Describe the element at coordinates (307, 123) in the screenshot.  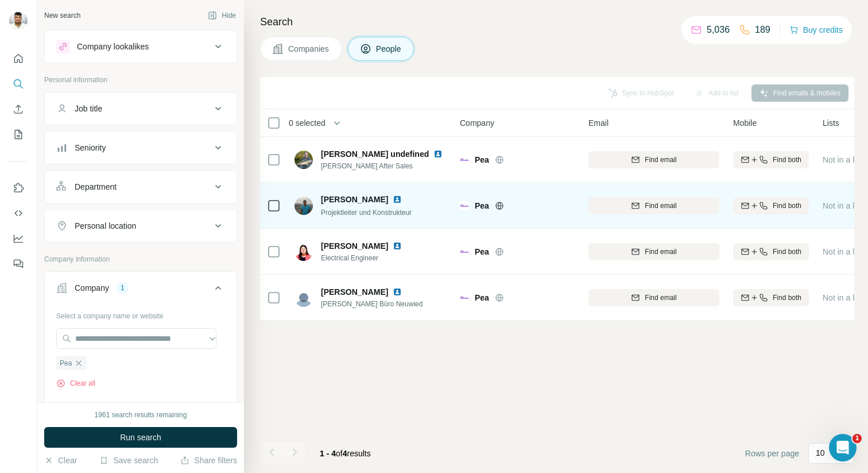
I see `span: 0 selected` at that location.